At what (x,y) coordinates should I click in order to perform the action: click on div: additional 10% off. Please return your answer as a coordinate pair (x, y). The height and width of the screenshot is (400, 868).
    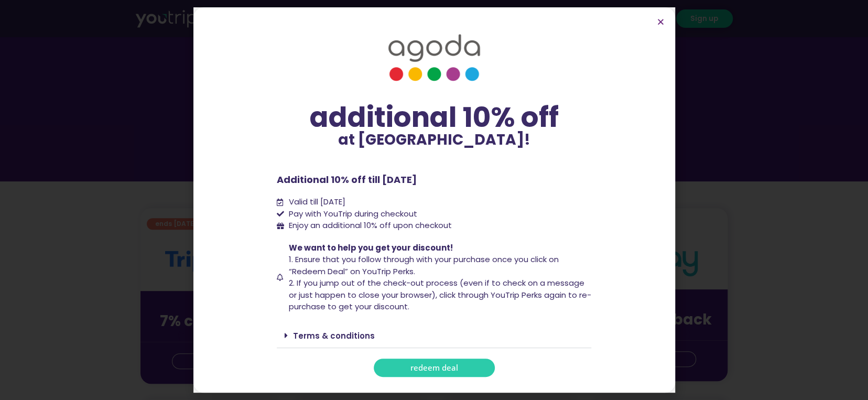
    Looking at the image, I should click on (434, 118).